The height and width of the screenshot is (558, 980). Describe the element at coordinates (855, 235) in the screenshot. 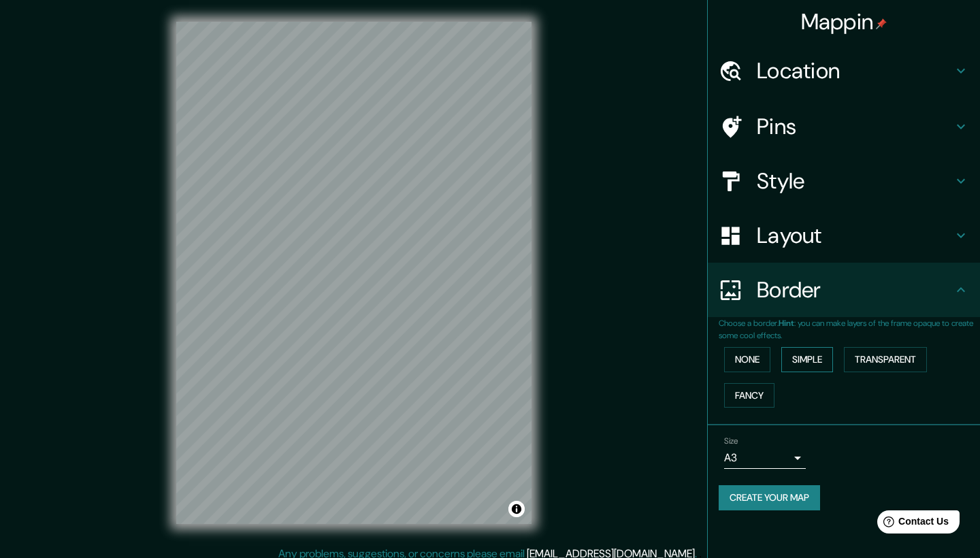

I see `h4: Layout` at that location.